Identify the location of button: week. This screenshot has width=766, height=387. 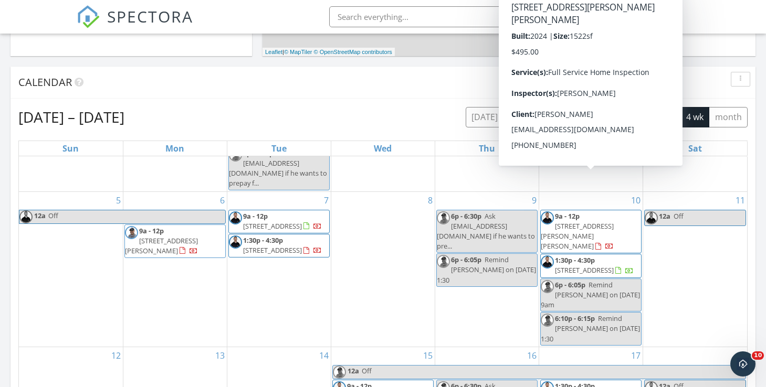
(629, 117).